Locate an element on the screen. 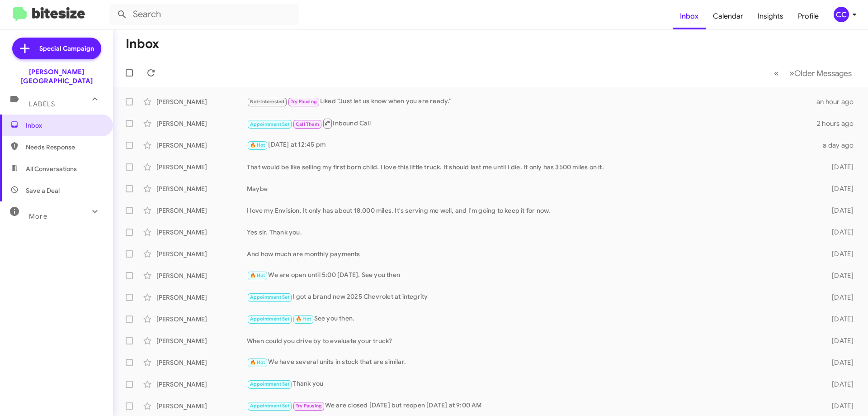 The width and height of the screenshot is (868, 416). div: And how much are monthly payments is located at coordinates (532, 254).